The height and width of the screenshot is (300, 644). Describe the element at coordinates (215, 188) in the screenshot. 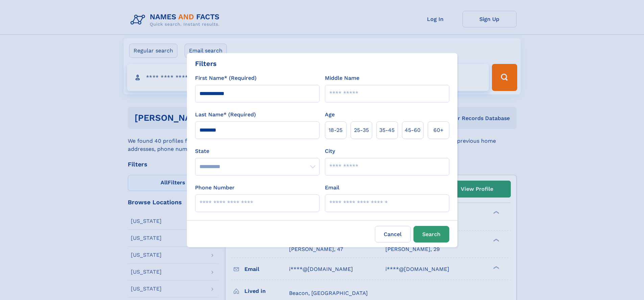

I see `label: Phone Number` at that location.